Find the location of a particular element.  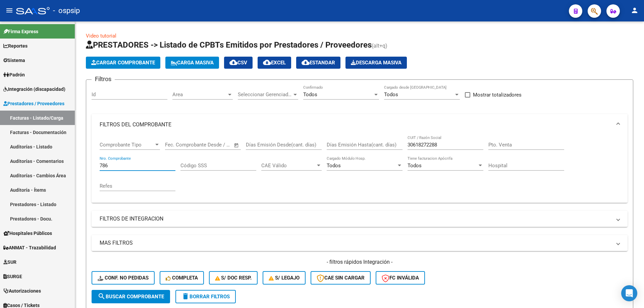

app-download-masive: Descarga masiva de comprobantes (adjuntos) is located at coordinates (376, 63).